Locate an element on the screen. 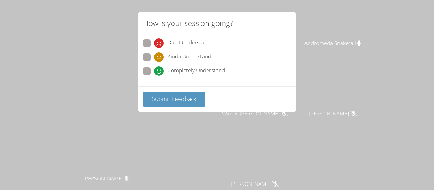 This screenshot has height=190, width=434. span: Submit Feedback is located at coordinates (174, 99).